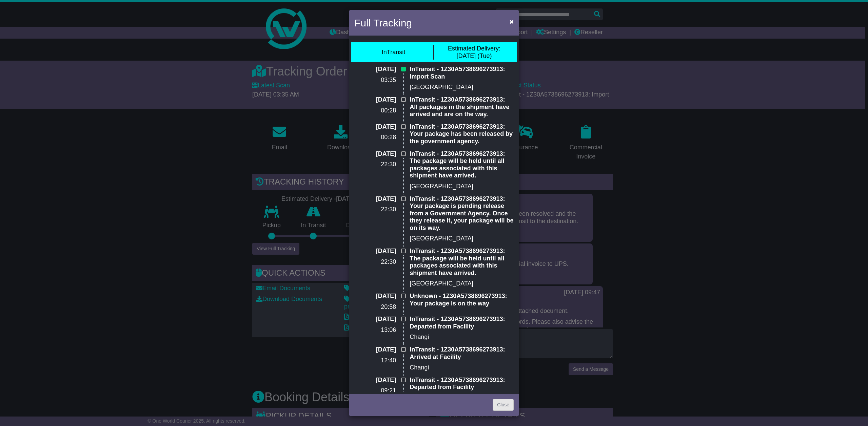  I want to click on p: InTransit - 1Z30A5738696273913: Your package has been released by the government agency., so click(461, 134).